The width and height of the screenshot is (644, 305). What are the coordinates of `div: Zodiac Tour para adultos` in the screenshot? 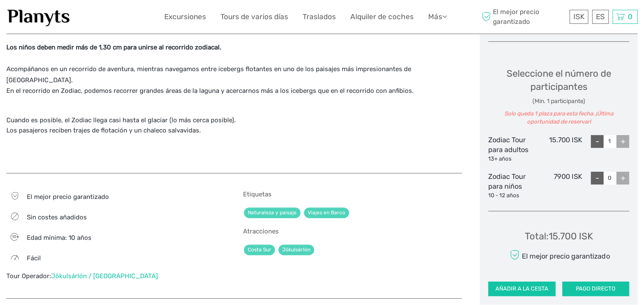 It's located at (511, 149).